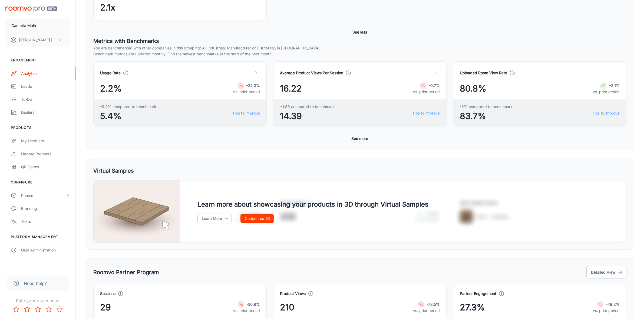 The height and width of the screenshot is (319, 644). What do you see at coordinates (312, 73) in the screenshot?
I see `h4: Average Product Views Per Session` at bounding box center [312, 73].